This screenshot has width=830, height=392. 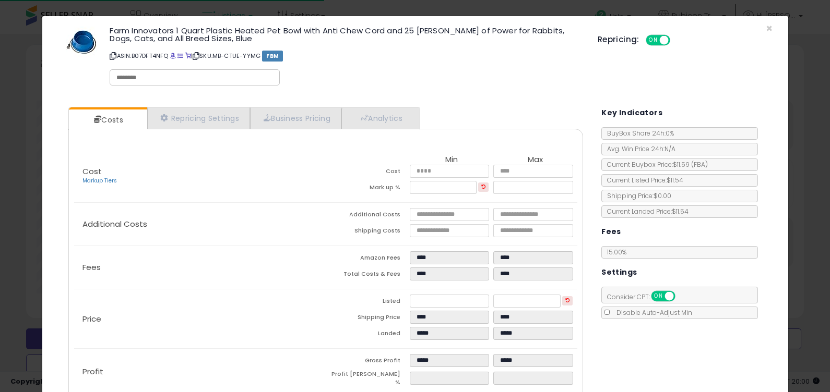 What do you see at coordinates (535, 160) in the screenshot?
I see `th: Max` at bounding box center [535, 160].